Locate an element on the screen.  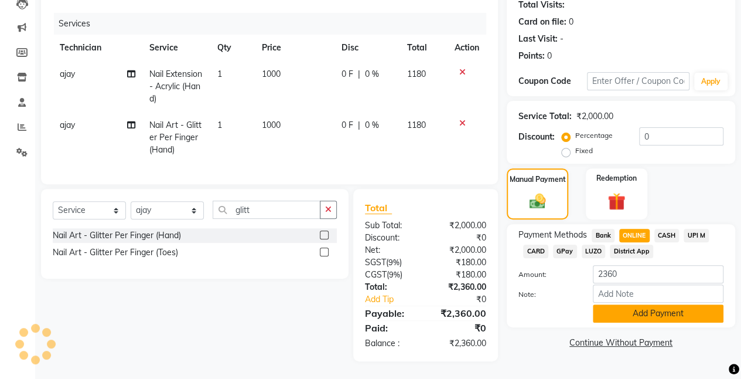
div: Sub Total: is located at coordinates (391, 225).